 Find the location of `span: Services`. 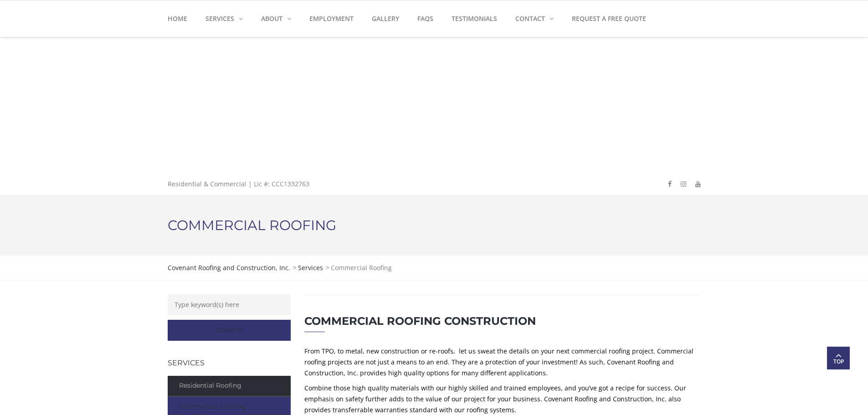

span: Services is located at coordinates (310, 267).